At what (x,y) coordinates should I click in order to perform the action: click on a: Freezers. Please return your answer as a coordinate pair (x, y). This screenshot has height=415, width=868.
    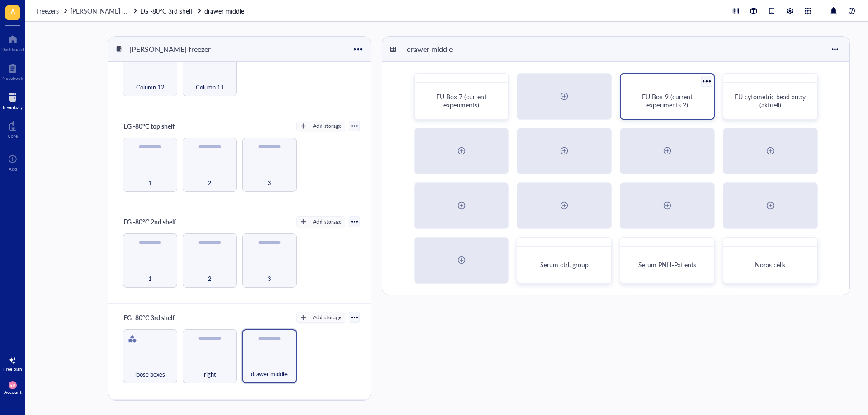
    Looking at the image, I should click on (52, 11).